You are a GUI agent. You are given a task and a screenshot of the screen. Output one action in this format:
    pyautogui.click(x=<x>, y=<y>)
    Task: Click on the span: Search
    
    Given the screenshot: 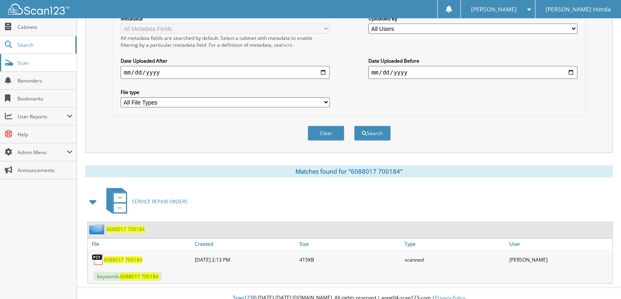 What is the action you would take?
    pyautogui.click(x=44, y=45)
    